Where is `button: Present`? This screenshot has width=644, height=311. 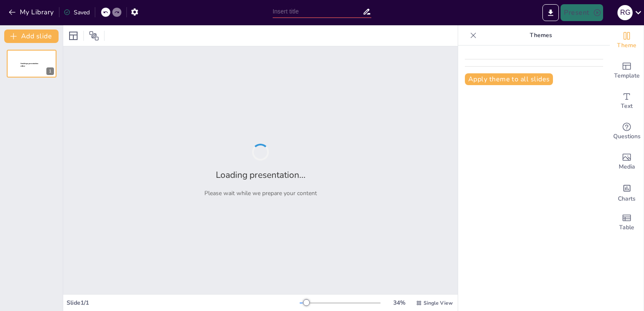
button: Present is located at coordinates (581, 13).